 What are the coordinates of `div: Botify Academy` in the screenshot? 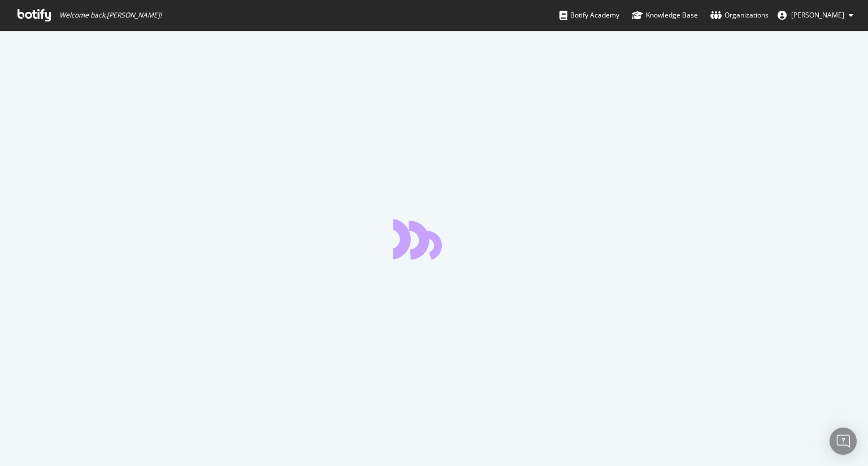 It's located at (589, 15).